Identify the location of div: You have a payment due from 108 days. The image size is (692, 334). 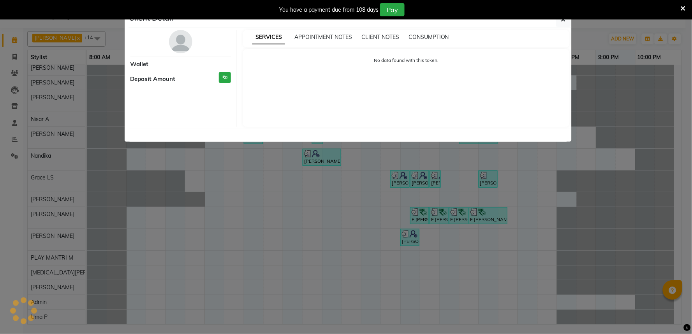
(329, 10).